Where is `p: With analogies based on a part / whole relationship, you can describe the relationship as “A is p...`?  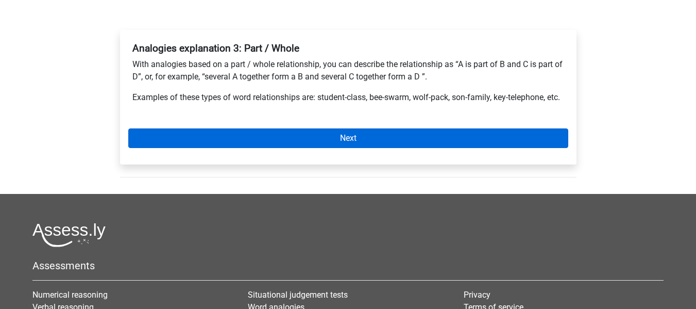 p: With analogies based on a part / whole relationship, you can describe the relationship as “A is p... is located at coordinates (348, 71).